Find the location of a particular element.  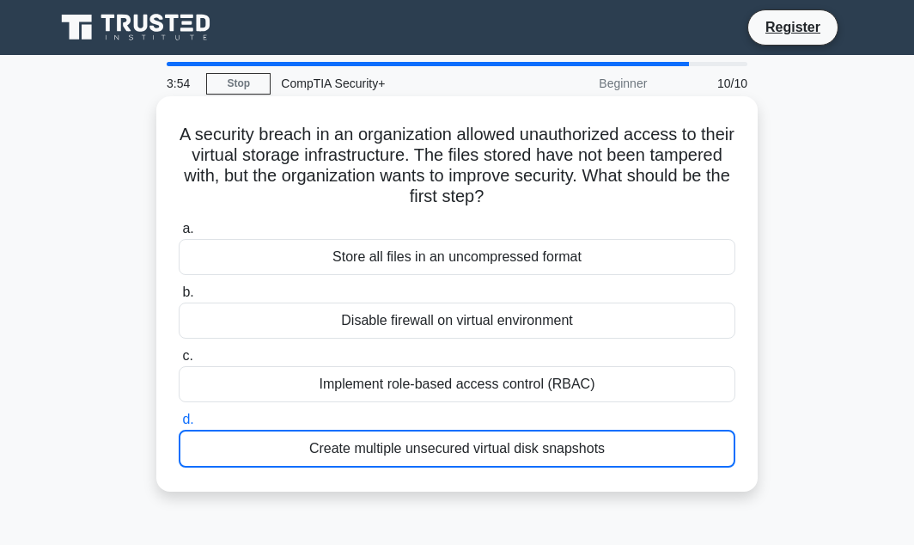

span: c. is located at coordinates (187, 355).